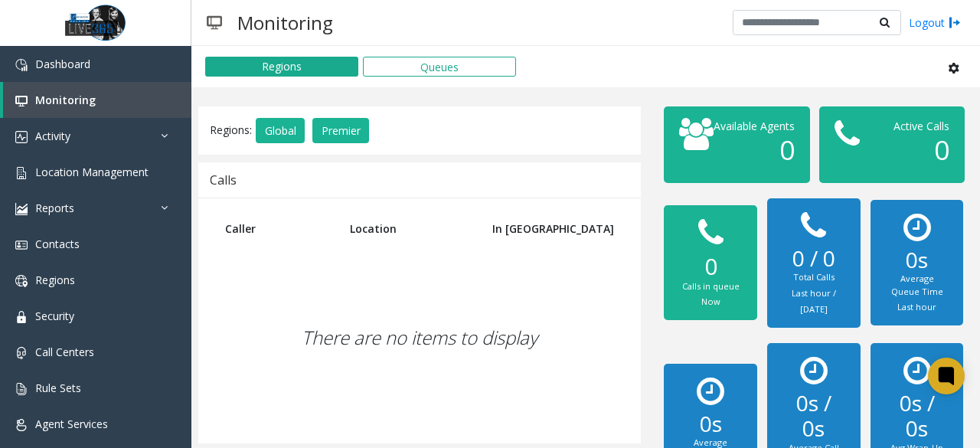 Image resolution: width=980 pixels, height=448 pixels. What do you see at coordinates (282, 67) in the screenshot?
I see `button: Regions` at bounding box center [282, 67].